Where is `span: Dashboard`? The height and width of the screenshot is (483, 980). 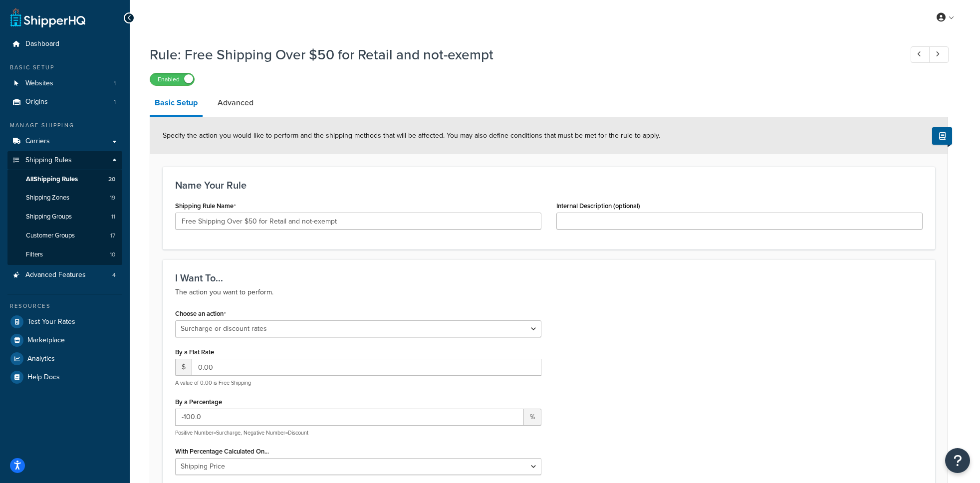 span: Dashboard is located at coordinates (43, 44).